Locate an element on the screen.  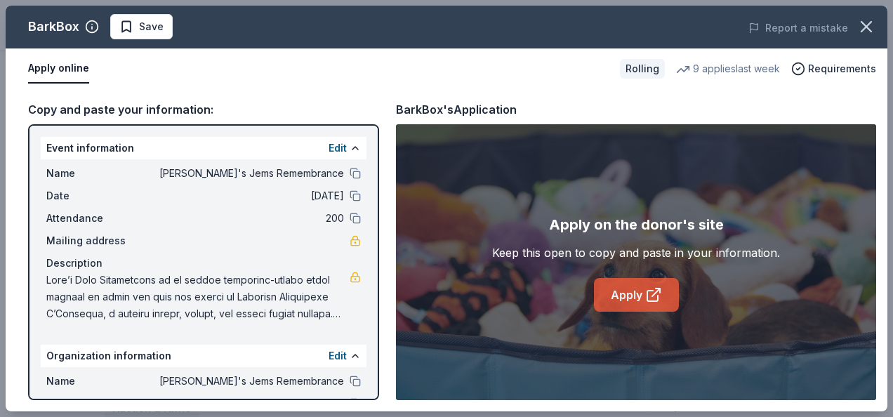
div: Event information is located at coordinates (204, 148).